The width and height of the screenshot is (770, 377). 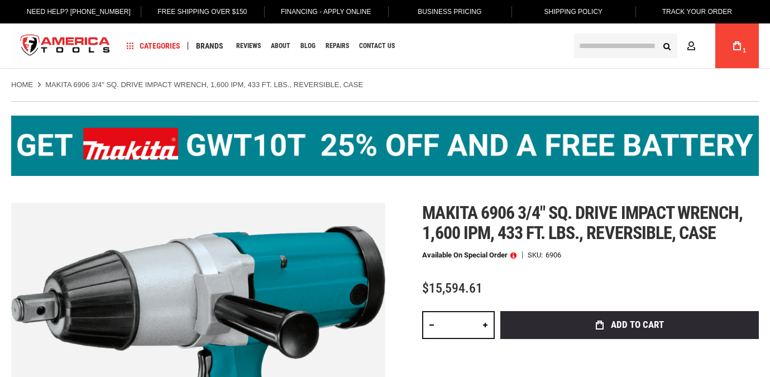 I want to click on span: Repairs, so click(x=337, y=46).